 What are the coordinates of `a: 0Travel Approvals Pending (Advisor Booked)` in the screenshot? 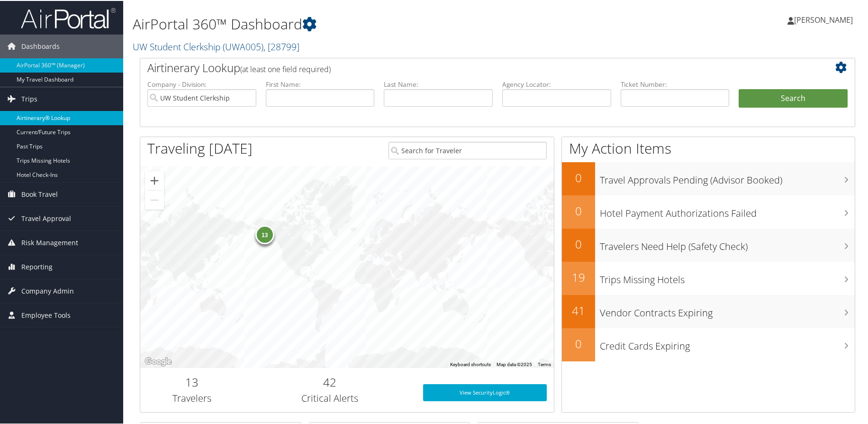 It's located at (708, 178).